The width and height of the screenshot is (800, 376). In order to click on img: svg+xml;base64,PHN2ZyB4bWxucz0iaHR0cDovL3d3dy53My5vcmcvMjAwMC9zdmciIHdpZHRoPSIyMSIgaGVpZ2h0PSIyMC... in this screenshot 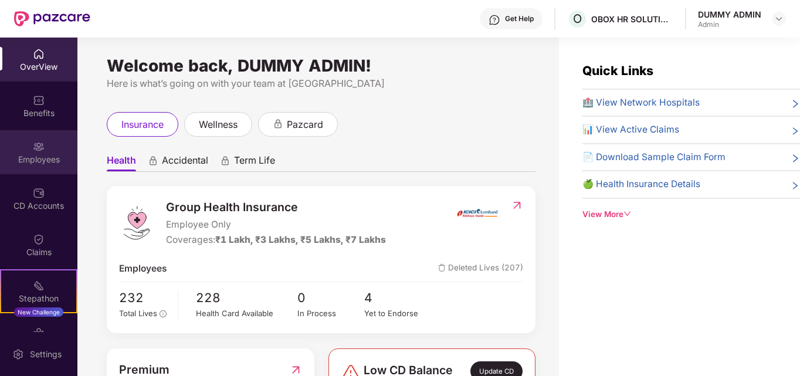, I will do `click(39, 286)`.